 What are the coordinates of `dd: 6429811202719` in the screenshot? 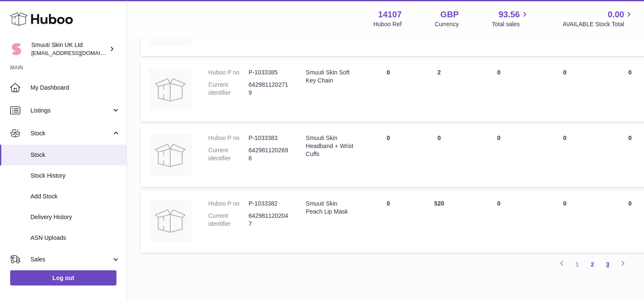 It's located at (268, 89).